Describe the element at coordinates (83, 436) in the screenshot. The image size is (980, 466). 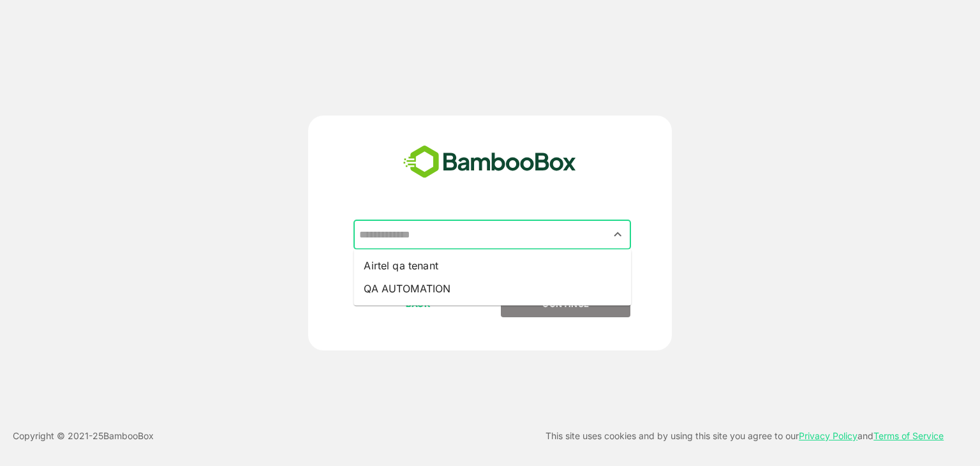
I see `p: Copyright © 2021- 25 BambooBox` at that location.